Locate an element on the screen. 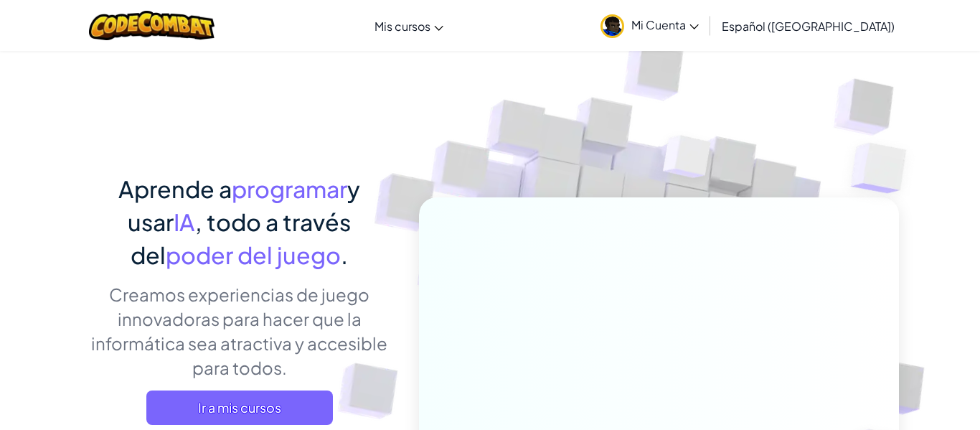 The image size is (980, 430). a: Mi Cuenta is located at coordinates (649, 25).